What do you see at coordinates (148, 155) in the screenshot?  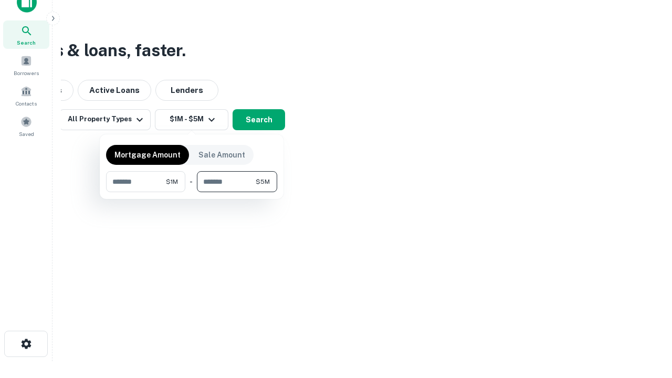 I see `p: Mortgage Amount` at bounding box center [148, 155].